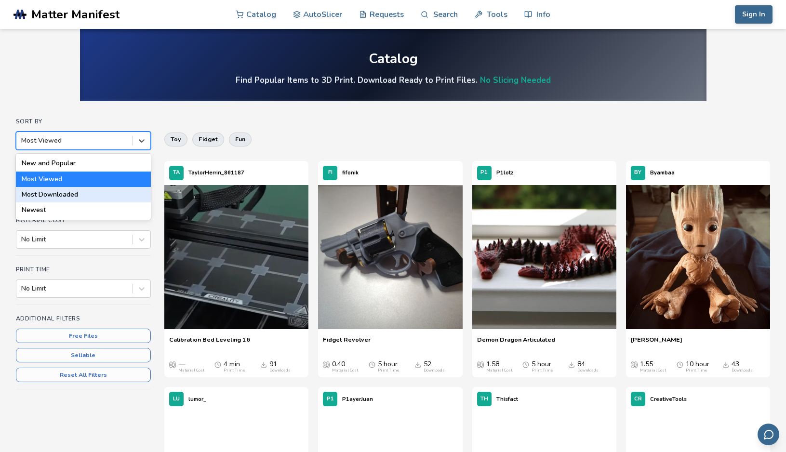 The image size is (786, 452). What do you see at coordinates (434, 367) in the screenshot?
I see `div: 52` at bounding box center [434, 367].